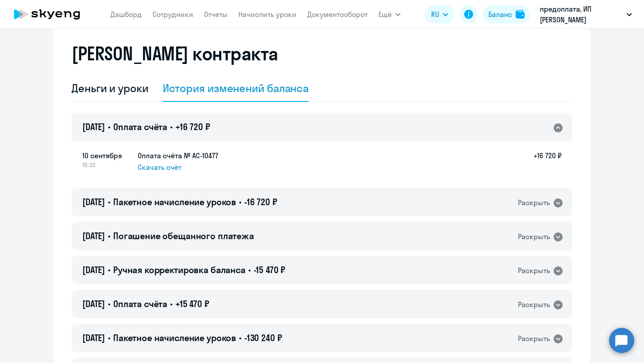 This screenshot has height=363, width=644. Describe the element at coordinates (173, 14) in the screenshot. I see `a: Сотрудники` at that location.